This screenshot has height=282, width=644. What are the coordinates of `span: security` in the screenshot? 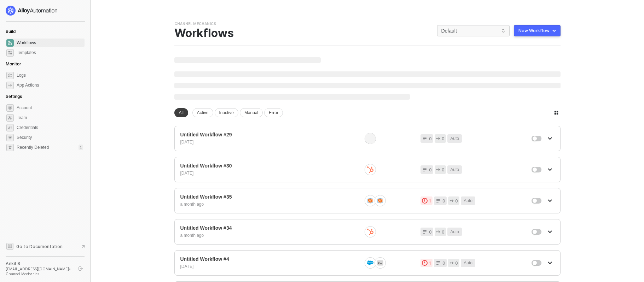 It's located at (10, 137).